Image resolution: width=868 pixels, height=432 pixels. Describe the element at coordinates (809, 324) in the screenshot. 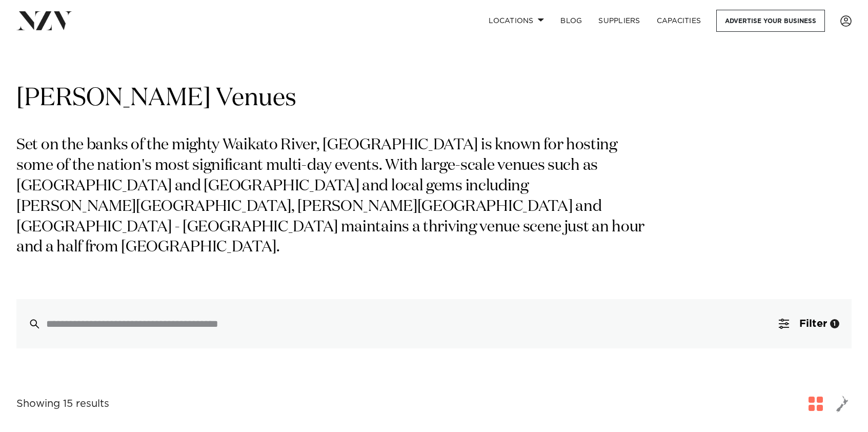

I see `button: Filter1` at that location.